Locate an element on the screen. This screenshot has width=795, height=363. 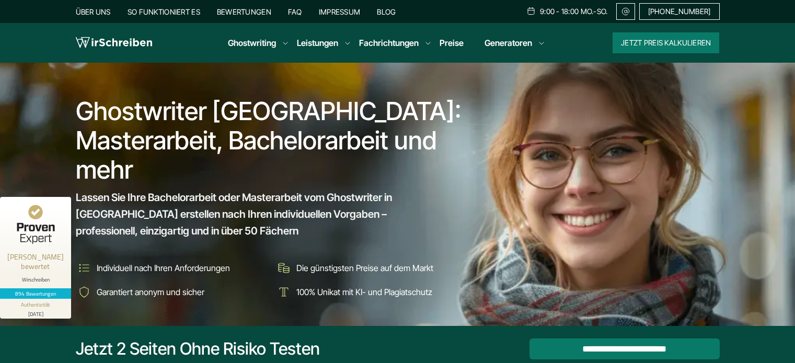
div: Jetzt 2 Seiten ohne Risiko testen is located at coordinates (197, 349).